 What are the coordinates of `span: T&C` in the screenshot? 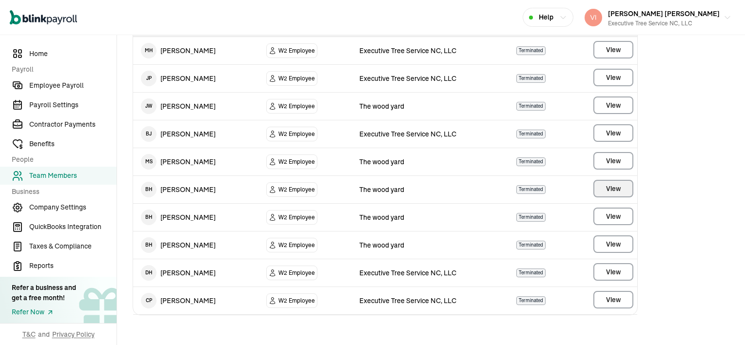 It's located at (29, 335).